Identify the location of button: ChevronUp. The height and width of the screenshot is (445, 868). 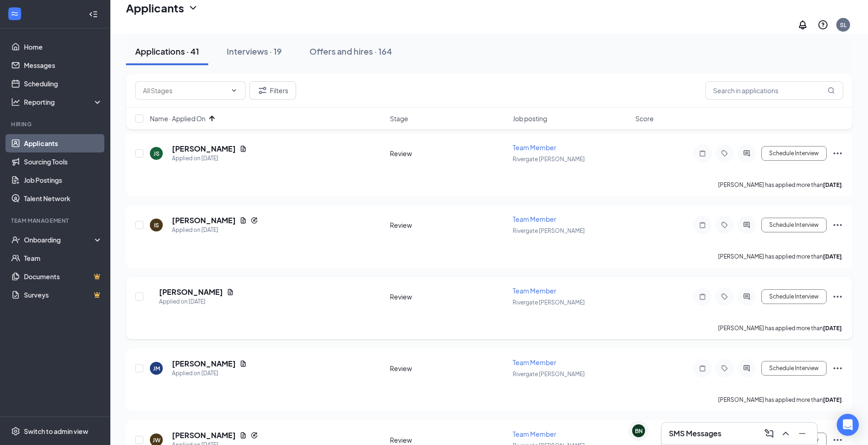
(786, 434).